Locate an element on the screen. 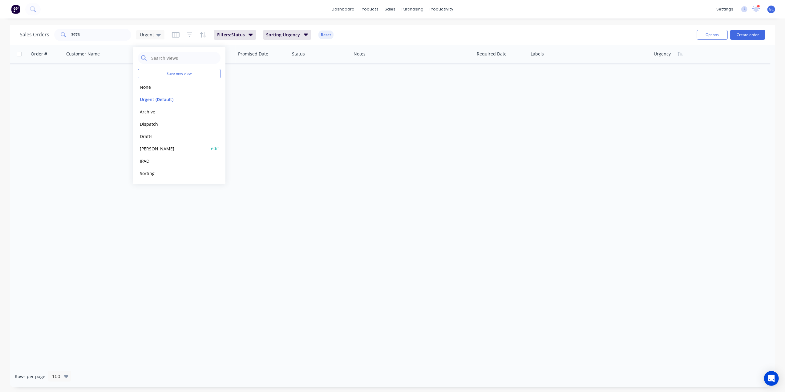 The height and width of the screenshot is (392, 785). button: Drafts is located at coordinates (173, 136).